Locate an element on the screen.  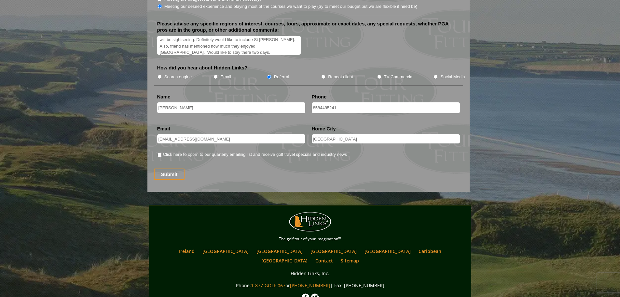
p: The golf tour of your imagination™ is located at coordinates (310, 239).